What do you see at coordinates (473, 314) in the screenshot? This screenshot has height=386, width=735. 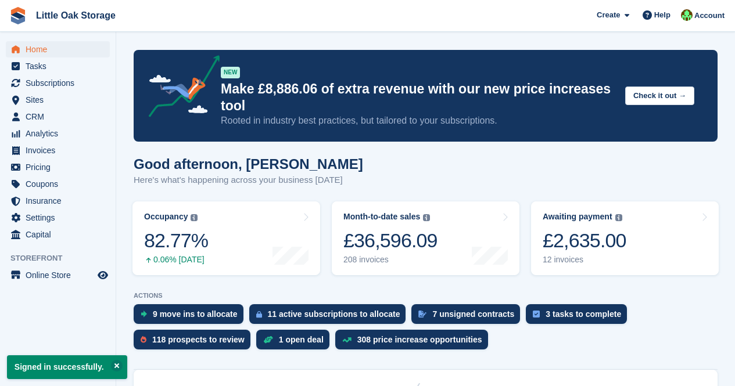 I see `div: 7 unsigned contracts` at bounding box center [473, 314].